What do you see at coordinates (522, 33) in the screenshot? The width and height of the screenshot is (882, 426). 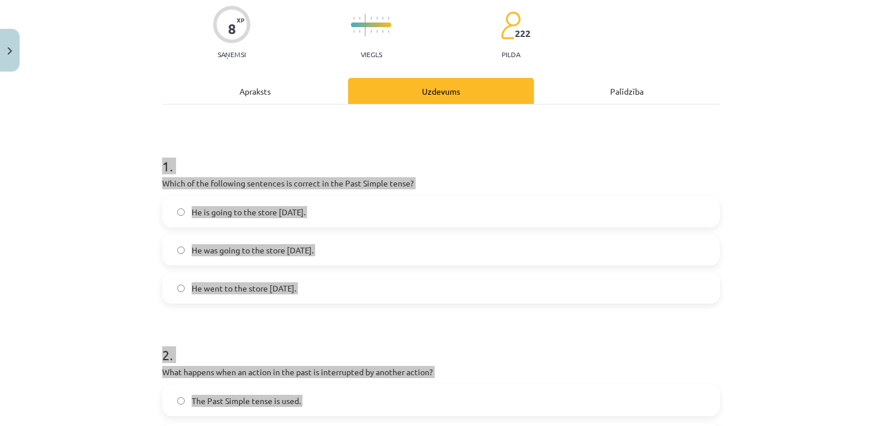 I see `span: 222` at bounding box center [522, 33].